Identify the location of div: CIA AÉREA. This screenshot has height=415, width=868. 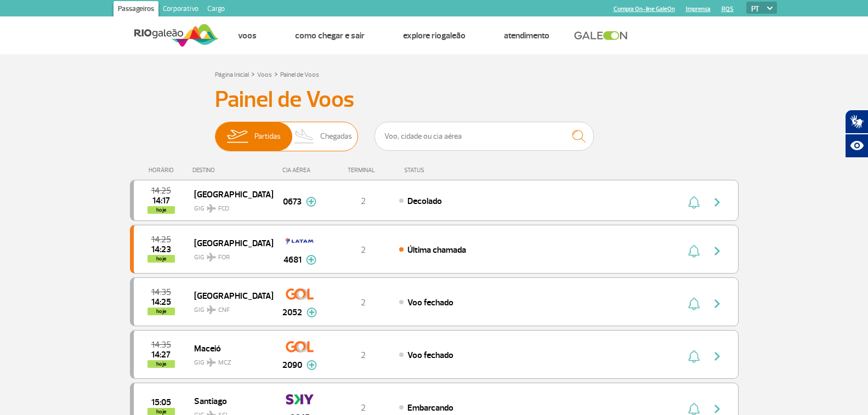
(300, 170).